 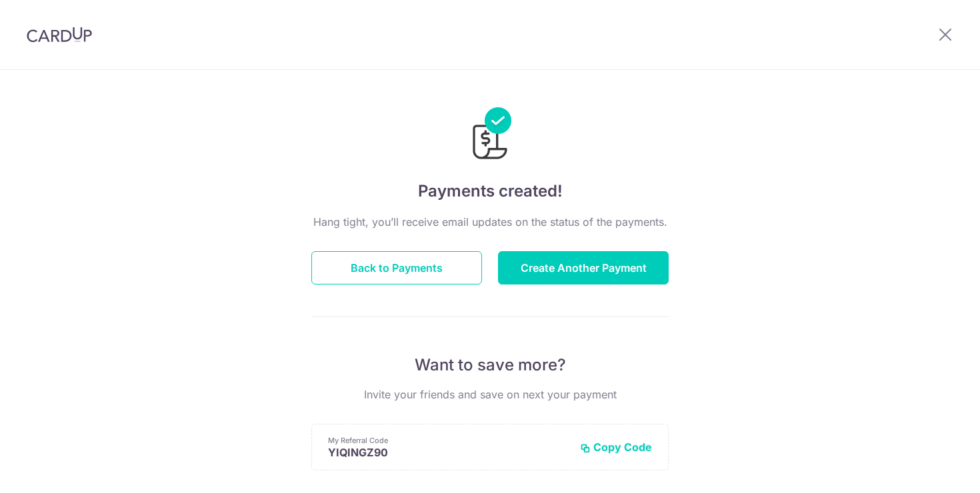 What do you see at coordinates (396, 267) in the screenshot?
I see `button: Back to Payments` at bounding box center [396, 267].